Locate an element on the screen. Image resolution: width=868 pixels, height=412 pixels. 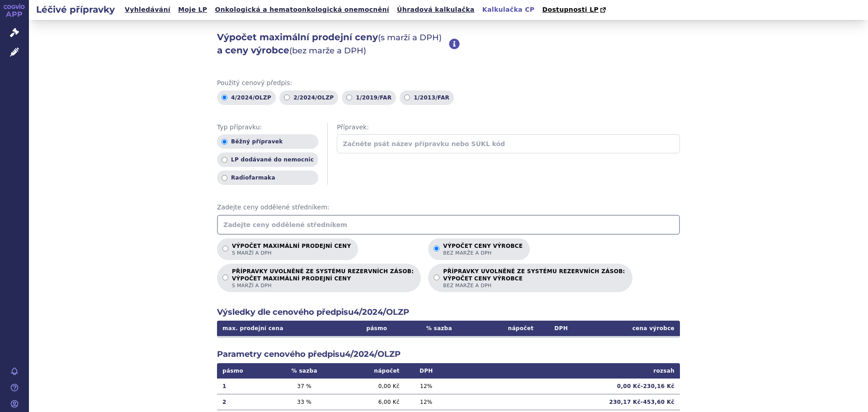
p: Výpočet ceny výrobce is located at coordinates (483, 250).